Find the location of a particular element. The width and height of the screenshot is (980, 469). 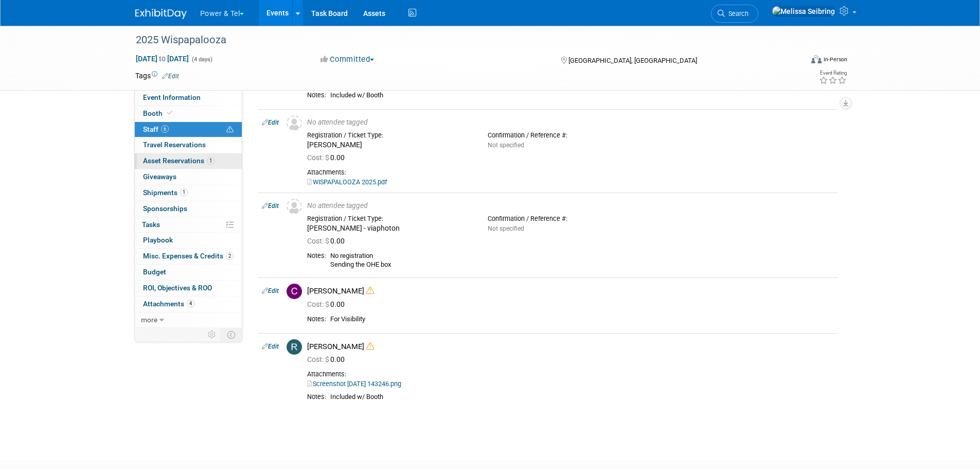

i: Booth reservation complete is located at coordinates (170, 113).